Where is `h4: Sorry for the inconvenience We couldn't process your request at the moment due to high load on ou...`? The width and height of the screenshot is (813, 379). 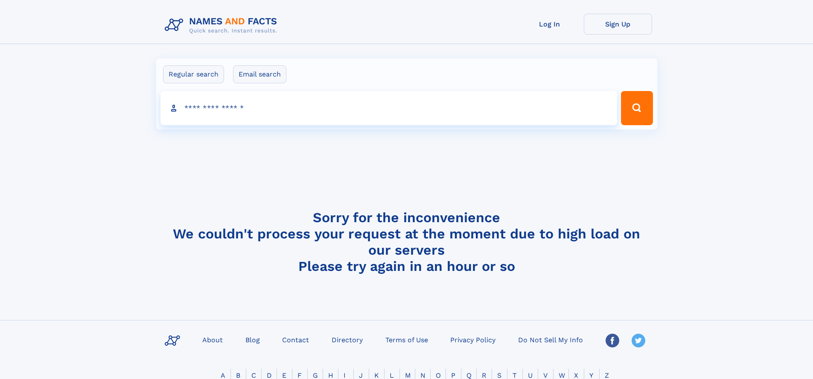
h4: Sorry for the inconvenience We couldn't process your request at the moment due to high load on ou... is located at coordinates (407, 242).